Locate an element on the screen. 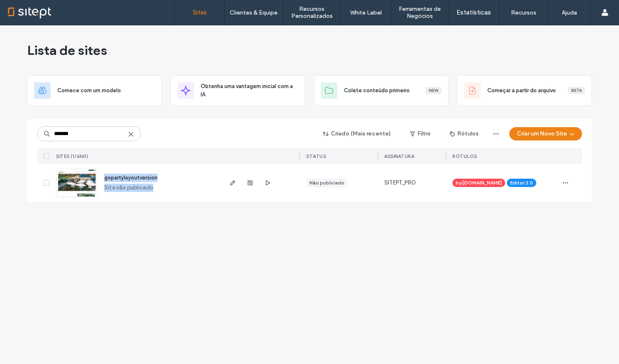 The image size is (619, 364). label: Sites is located at coordinates (200, 12).